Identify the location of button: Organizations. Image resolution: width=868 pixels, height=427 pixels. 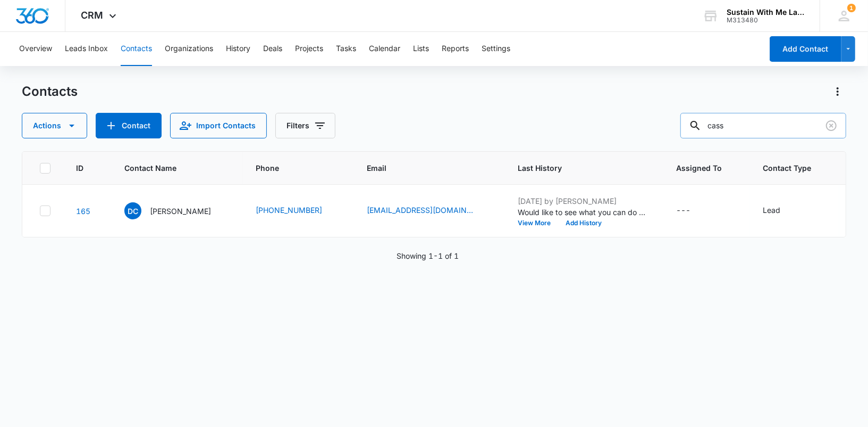
(189, 49).